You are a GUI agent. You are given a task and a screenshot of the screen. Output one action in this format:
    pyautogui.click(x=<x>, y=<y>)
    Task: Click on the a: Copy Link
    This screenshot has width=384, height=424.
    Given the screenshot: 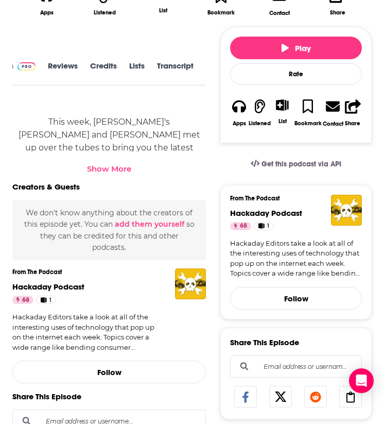 What is the action you would take?
    pyautogui.click(x=351, y=397)
    